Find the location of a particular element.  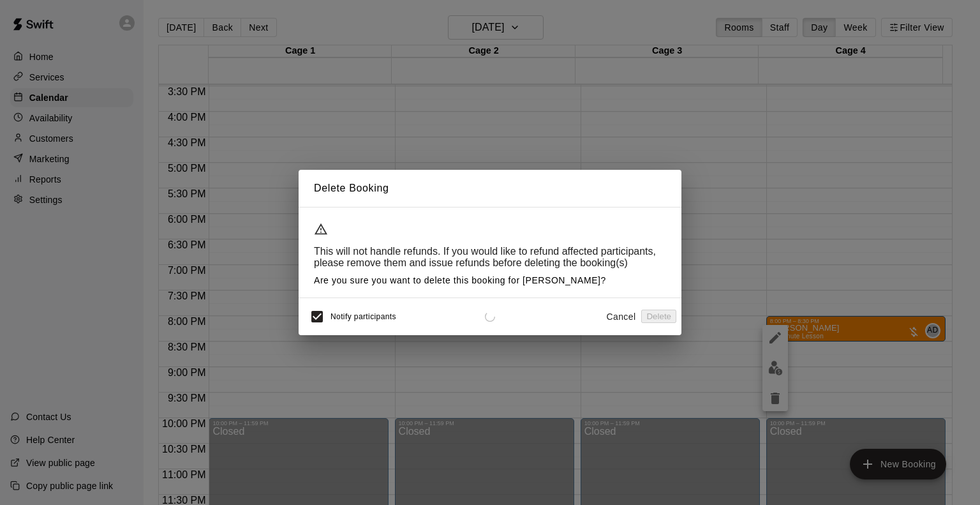

span: Notify participants is located at coordinates (363, 316).